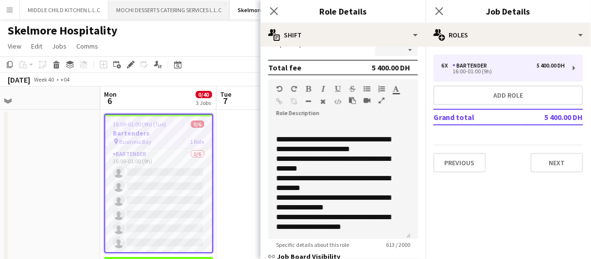 This screenshot has height=259, width=591. I want to click on span: 0/40, so click(204, 94).